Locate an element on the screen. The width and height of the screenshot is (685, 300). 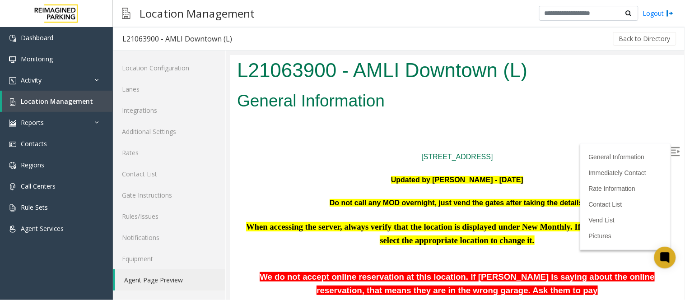
a: Agent Page Preview is located at coordinates (170, 280).